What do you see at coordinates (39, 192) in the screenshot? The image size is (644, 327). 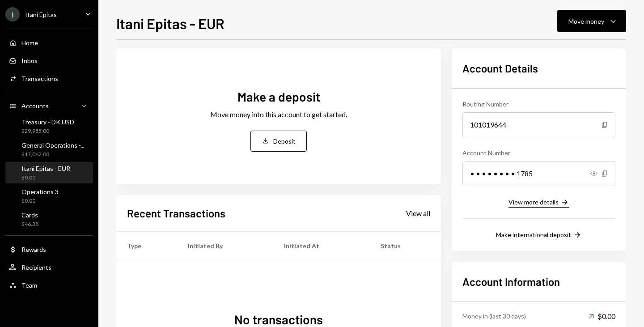 I see `div: Operations 3` at bounding box center [39, 192].